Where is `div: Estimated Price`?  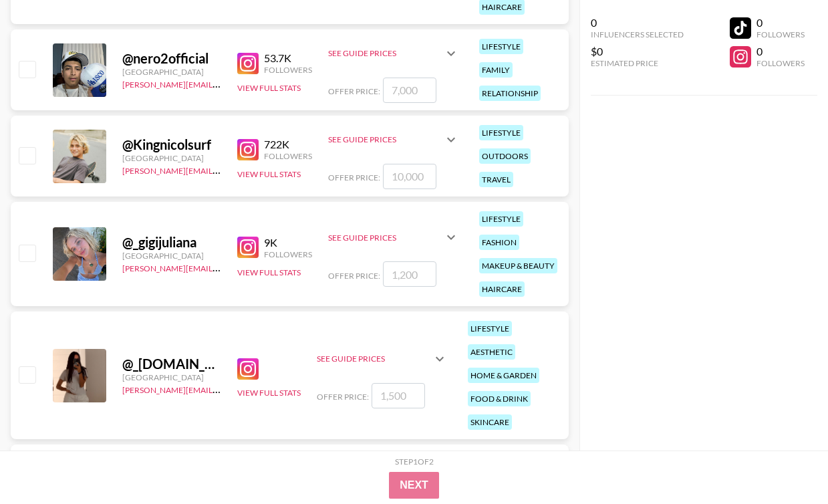
div: Estimated Price is located at coordinates (638, 63).